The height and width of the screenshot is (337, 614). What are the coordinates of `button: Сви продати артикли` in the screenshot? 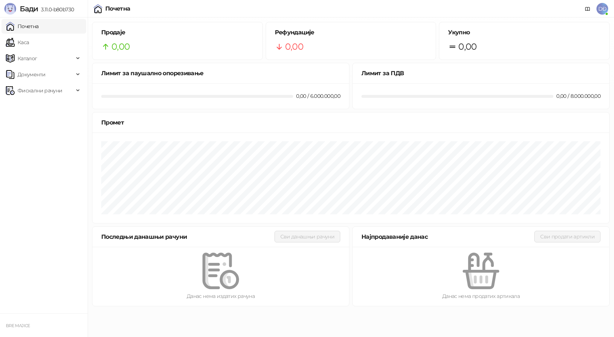 It's located at (567, 237).